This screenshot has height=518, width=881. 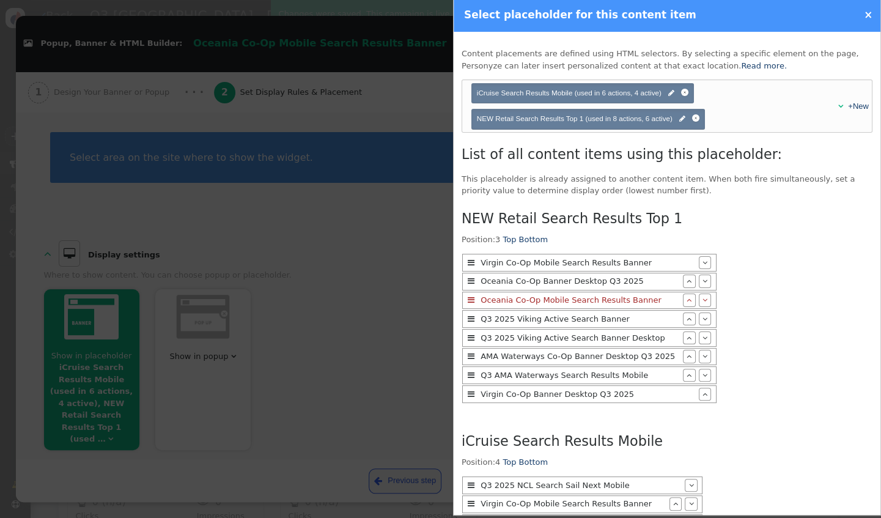 What do you see at coordinates (580, 281) in the screenshot?
I see `div: Oceania Co-Op Banner Desktop Q3 2025` at bounding box center [580, 281].